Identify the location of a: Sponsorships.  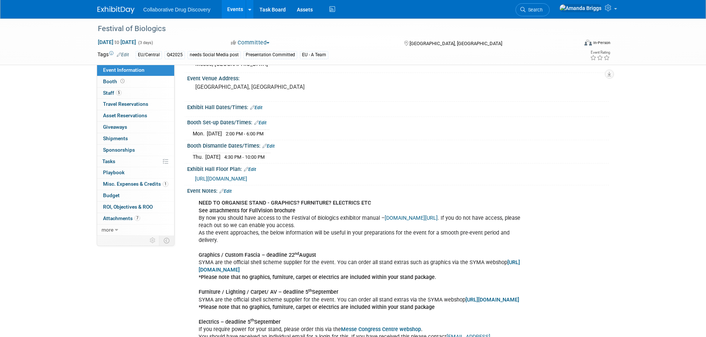
(136, 150).